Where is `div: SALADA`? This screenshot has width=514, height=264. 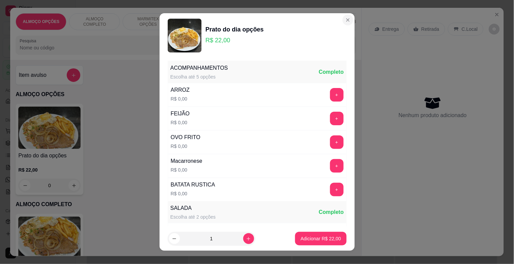
div: SALADA is located at coordinates (193, 209).